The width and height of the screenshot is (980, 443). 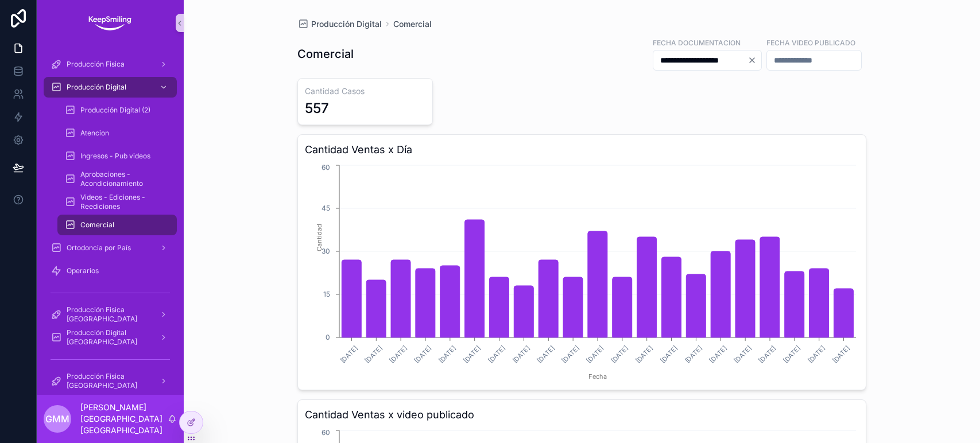 What do you see at coordinates (325, 54) in the screenshot?
I see `h1: Comercial` at bounding box center [325, 54].